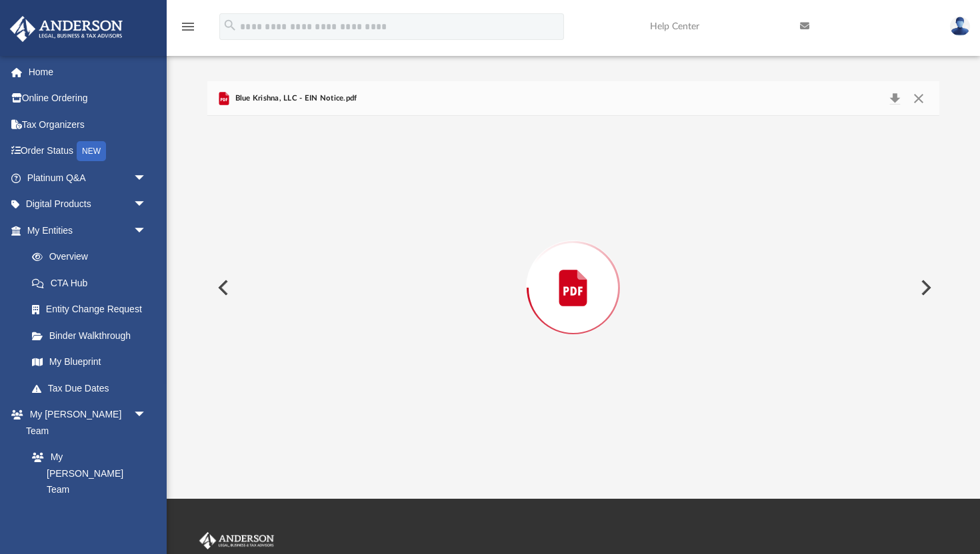  What do you see at coordinates (925, 287) in the screenshot?
I see `button: Next File` at bounding box center [925, 287].